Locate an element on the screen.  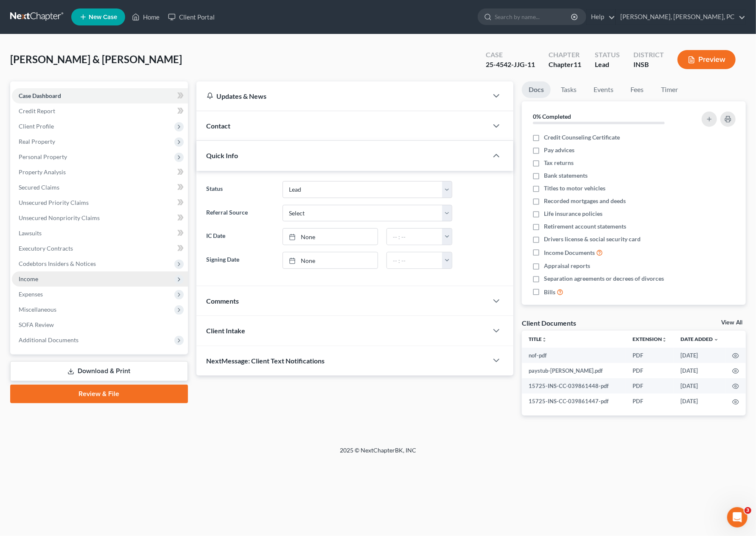
span: Life insurance policies is located at coordinates (573, 214).